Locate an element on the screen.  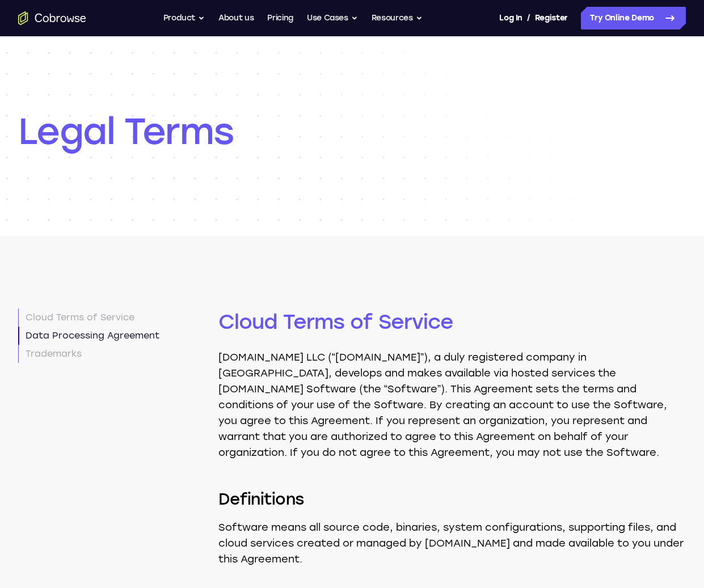
a: Log In is located at coordinates (511, 18).